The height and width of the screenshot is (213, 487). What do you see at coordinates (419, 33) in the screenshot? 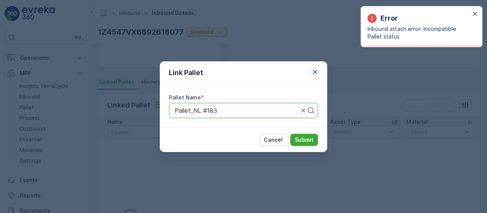
I see `p: Inbound attach error: Incompatible Pallet status` at bounding box center [419, 33].